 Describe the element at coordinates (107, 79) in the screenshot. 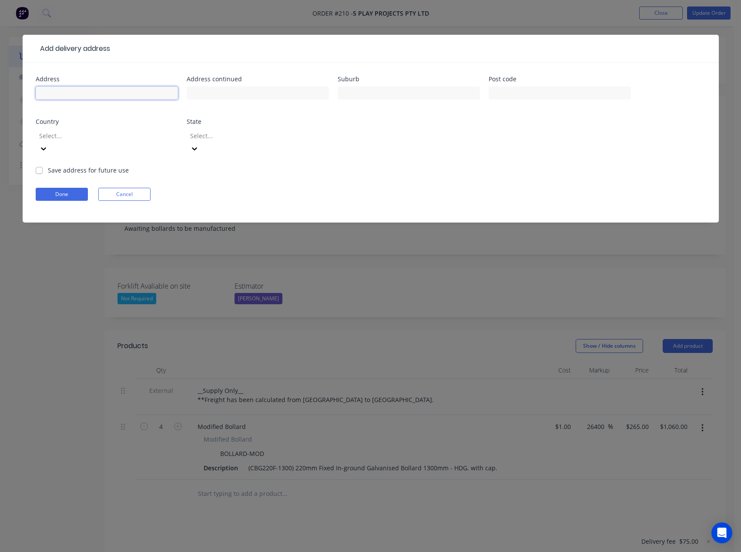

I see `div: Address` at that location.